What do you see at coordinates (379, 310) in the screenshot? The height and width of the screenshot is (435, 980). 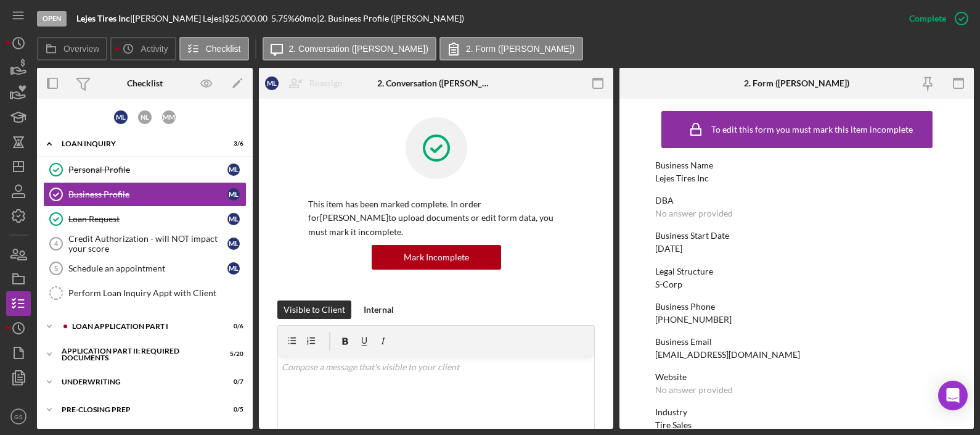 I see `div: Internal` at bounding box center [379, 310].